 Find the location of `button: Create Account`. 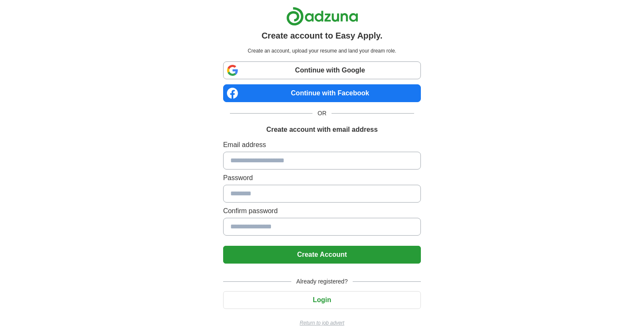

button: Create Account is located at coordinates (322, 255).